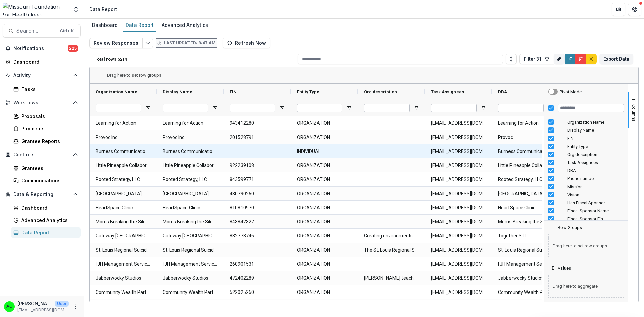 This screenshot has width=644, height=317. Describe the element at coordinates (9, 306) in the screenshot. I see `div: Alyssa Curran` at that location.